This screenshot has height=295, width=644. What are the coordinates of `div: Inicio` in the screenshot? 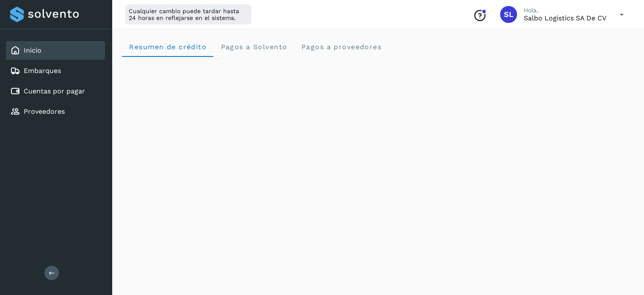 It's located at (55, 51).